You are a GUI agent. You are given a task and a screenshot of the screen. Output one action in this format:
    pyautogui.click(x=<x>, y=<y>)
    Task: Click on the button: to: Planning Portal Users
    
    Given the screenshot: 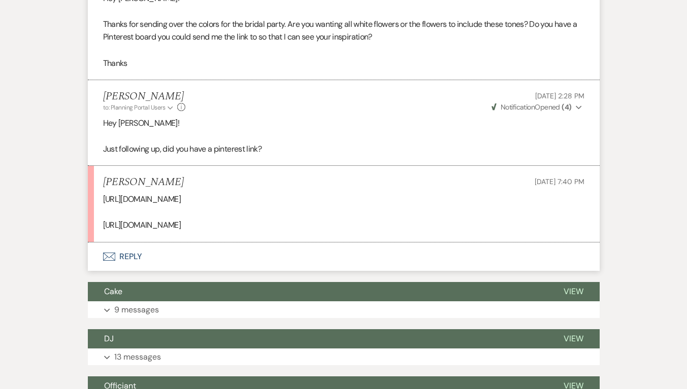 What is the action you would take?
    pyautogui.click(x=139, y=108)
    